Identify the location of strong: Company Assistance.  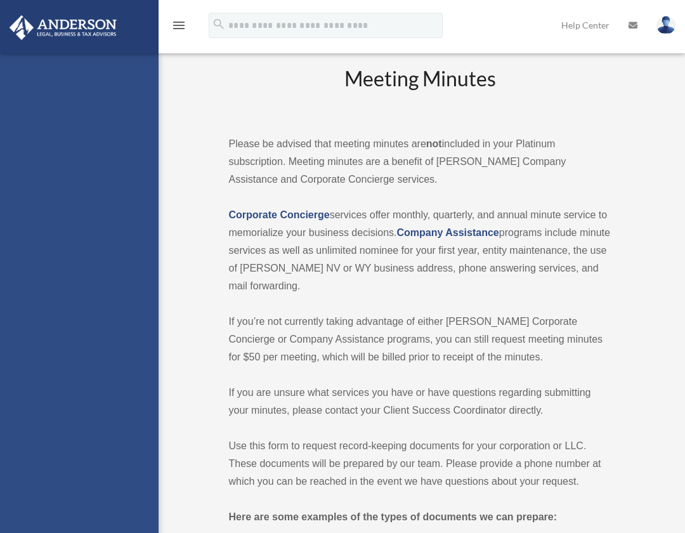
(448, 232).